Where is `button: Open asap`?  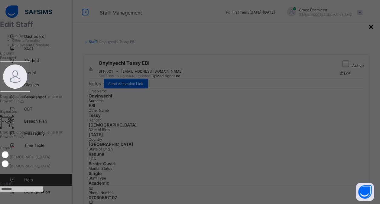 button: Open asap is located at coordinates (365, 191).